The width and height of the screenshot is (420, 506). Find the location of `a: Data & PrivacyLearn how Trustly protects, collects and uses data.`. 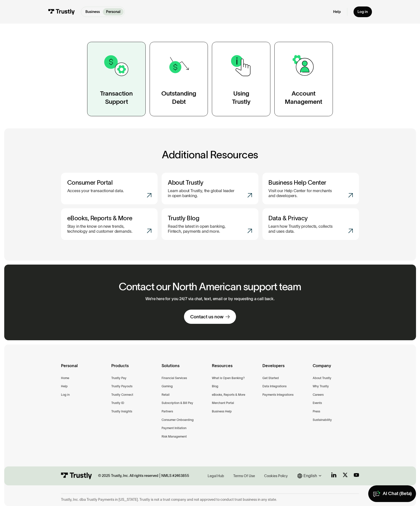

a: Data & PrivacyLearn how Trustly protects, collects and uses data. is located at coordinates (311, 224).